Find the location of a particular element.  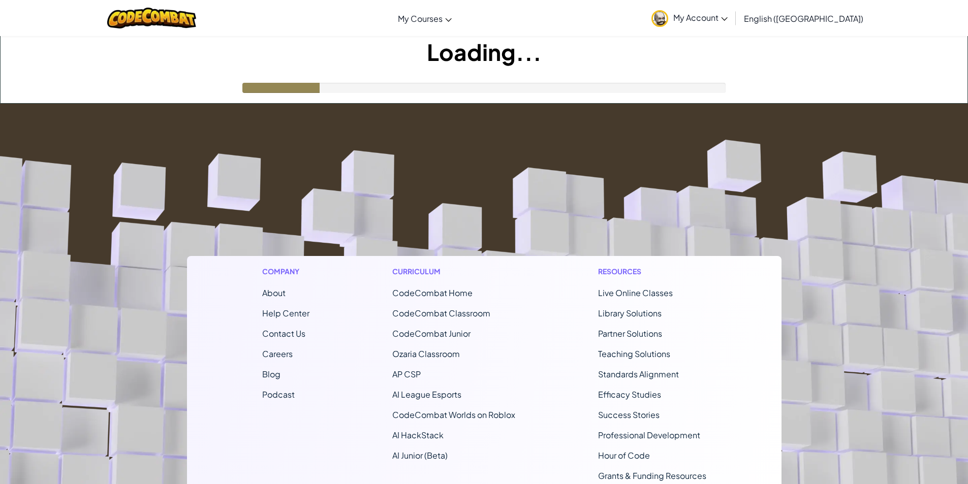

span: My Account is located at coordinates (700, 17).